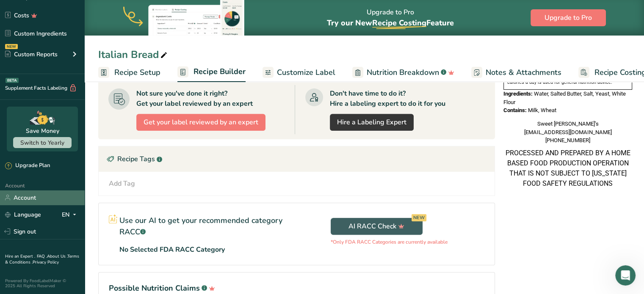 This screenshot has height=294, width=644. Describe the element at coordinates (377, 226) in the screenshot. I see `button: AI RACC Check NEW` at that location.